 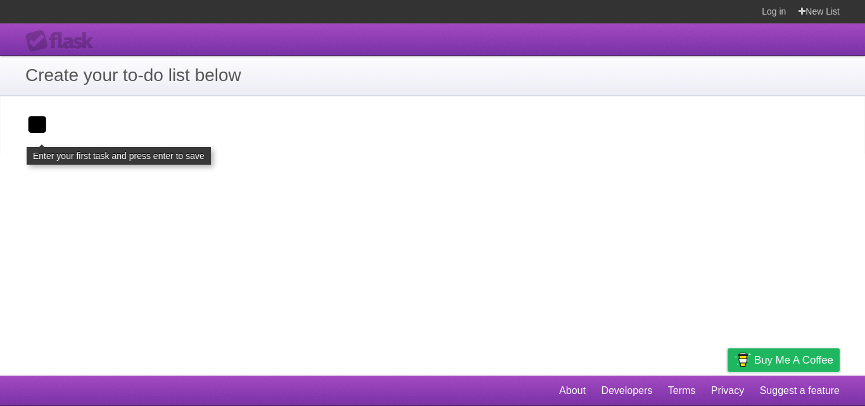 What do you see at coordinates (626, 391) in the screenshot?
I see `a: Developers` at bounding box center [626, 391].